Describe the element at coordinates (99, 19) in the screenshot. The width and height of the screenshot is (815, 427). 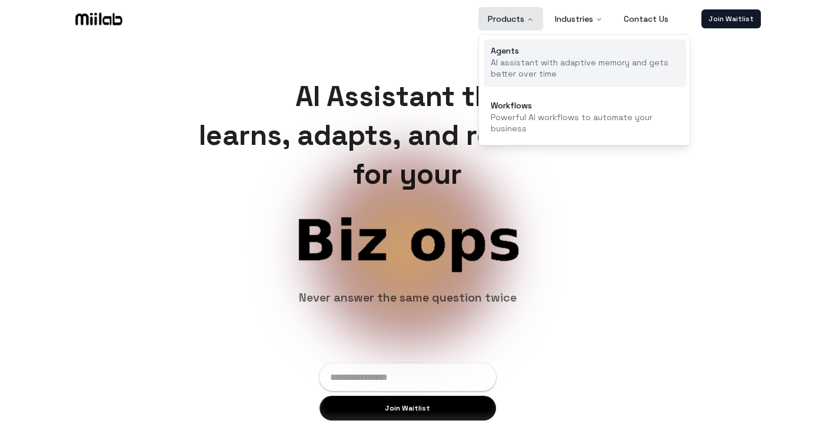
I see `a: Logo` at that location.